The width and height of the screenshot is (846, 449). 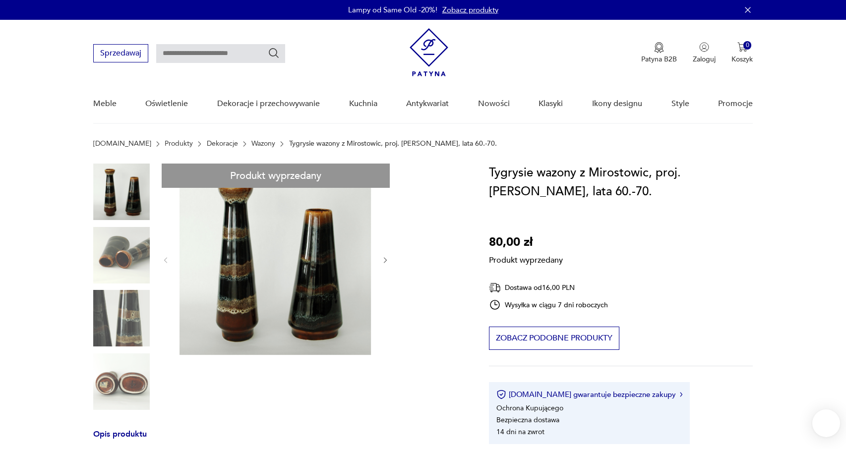 I want to click on button: Zaloguj, so click(x=704, y=53).